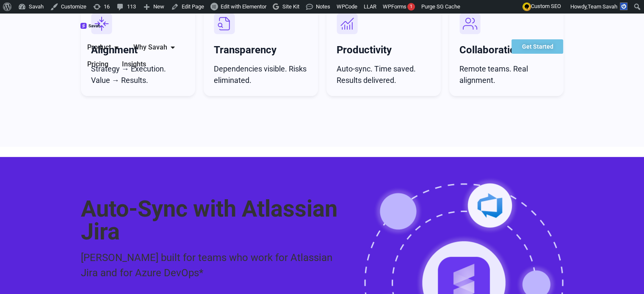 Image resolution: width=644 pixels, height=294 pixels. Describe the element at coordinates (623, 274) in the screenshot. I see `div: Chat Widget` at that location.